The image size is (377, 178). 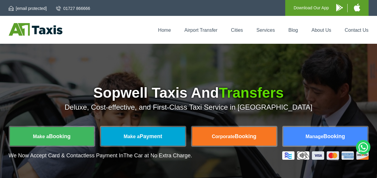 I want to click on span: The Car at No Extra Charge., so click(x=158, y=156).